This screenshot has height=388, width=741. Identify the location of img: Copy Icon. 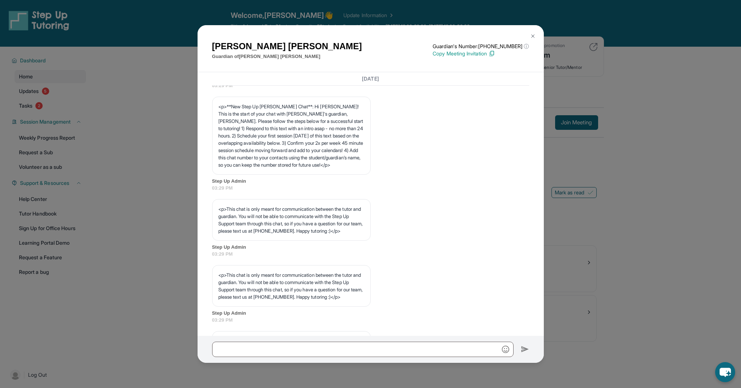
(492, 54).